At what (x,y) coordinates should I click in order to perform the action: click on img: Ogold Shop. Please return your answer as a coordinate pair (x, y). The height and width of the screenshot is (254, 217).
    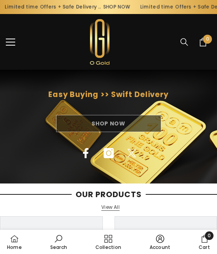
    Looking at the image, I should click on (100, 42).